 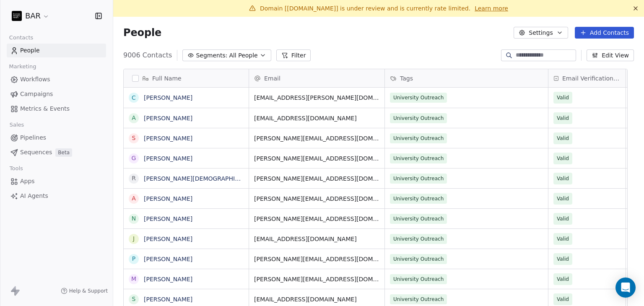 What do you see at coordinates (540, 33) in the screenshot?
I see `button: Settings` at bounding box center [540, 33].